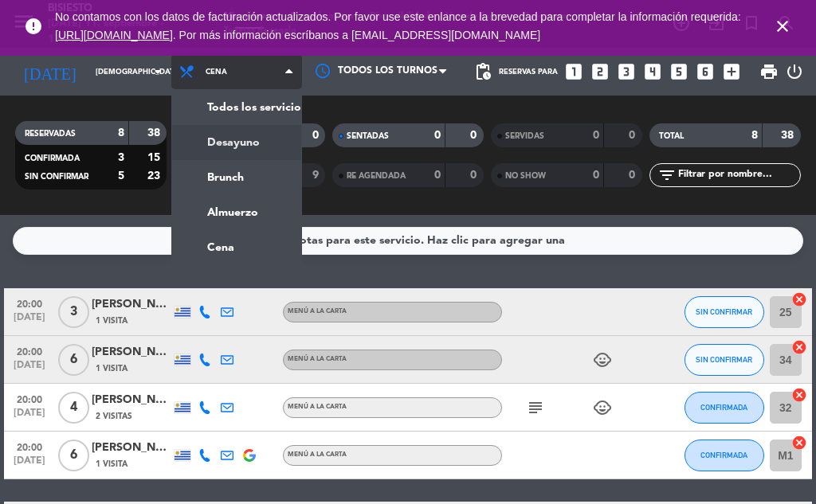  Describe the element at coordinates (528, 72) in the screenshot. I see `span: Reservas para` at that location.